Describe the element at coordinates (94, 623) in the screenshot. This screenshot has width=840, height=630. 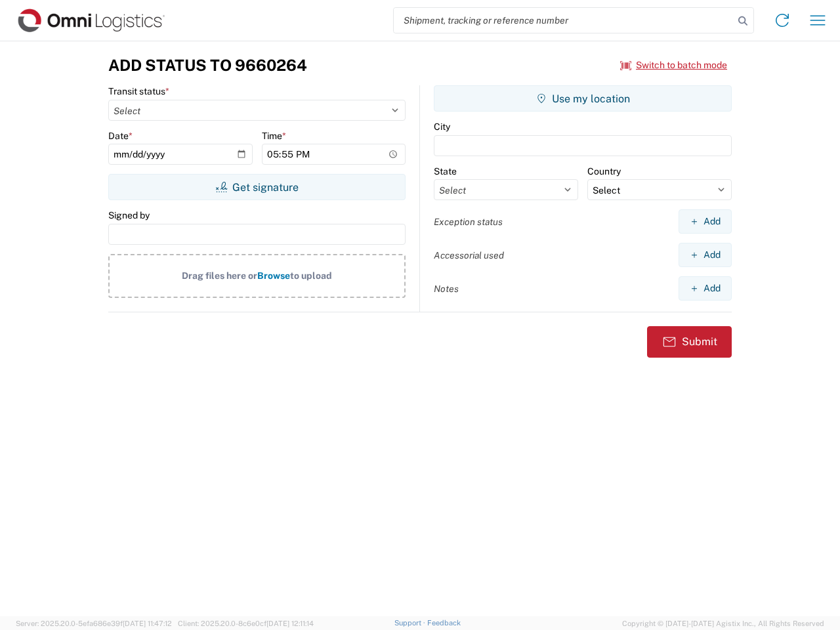
I see `span: Server: 2025.20.0-5efa686e39f` at that location.